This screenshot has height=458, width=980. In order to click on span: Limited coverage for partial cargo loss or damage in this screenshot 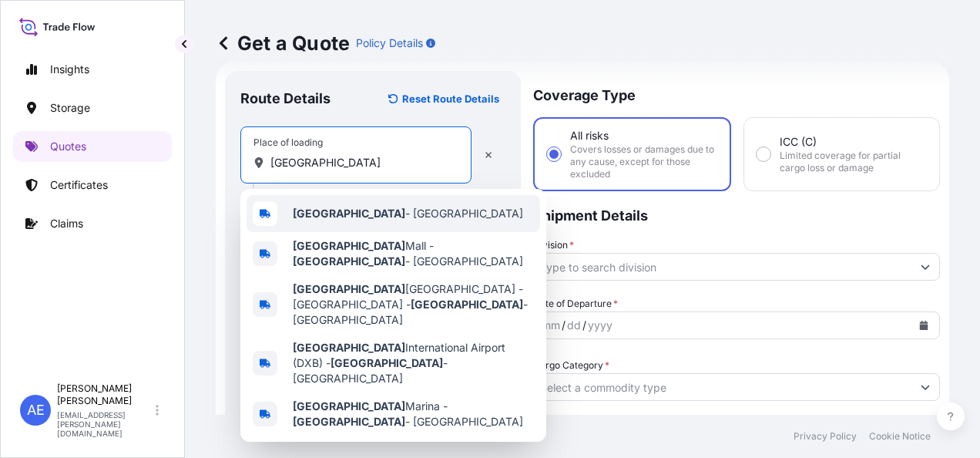, I will do `click(853, 161)`.